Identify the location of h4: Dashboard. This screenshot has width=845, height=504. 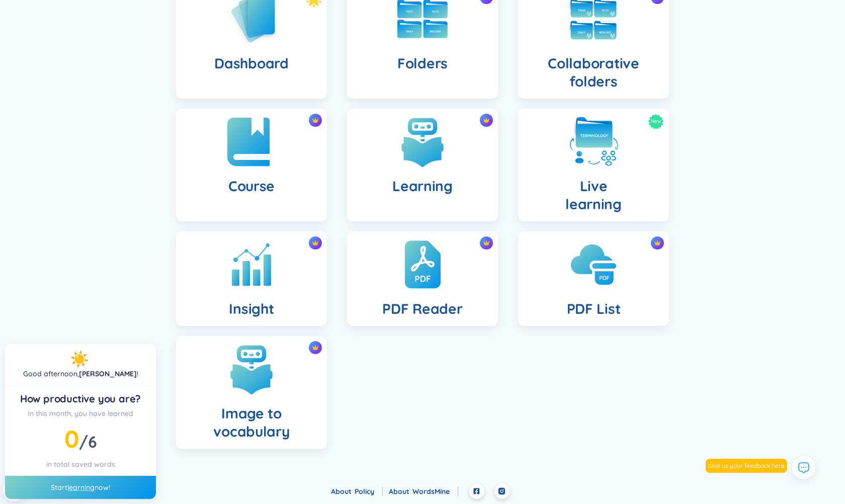
(251, 64).